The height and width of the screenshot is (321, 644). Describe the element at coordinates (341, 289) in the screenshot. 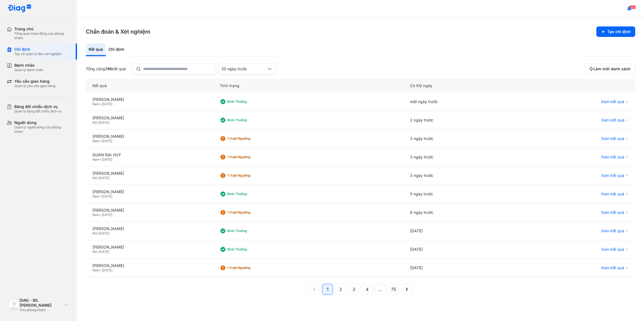

I see `button: 2` at that location.